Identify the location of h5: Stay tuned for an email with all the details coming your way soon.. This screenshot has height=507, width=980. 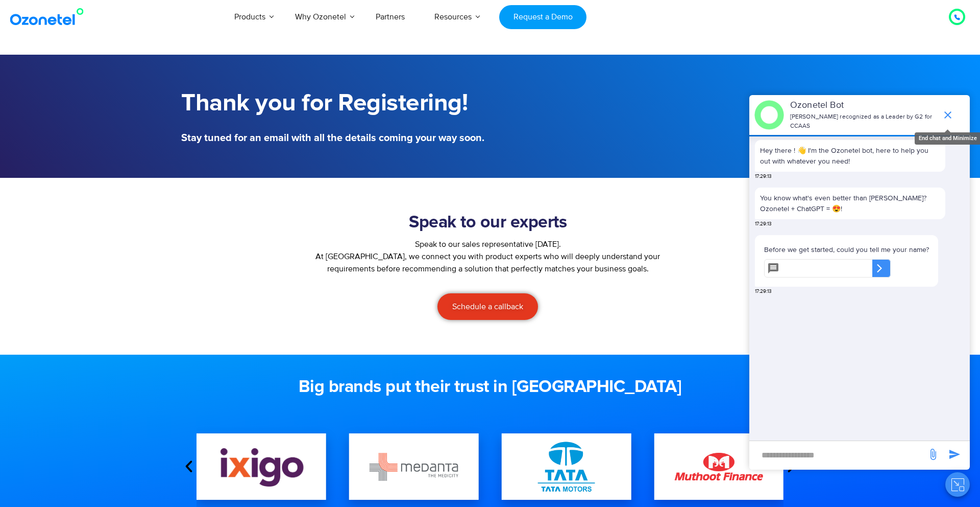
(333, 138).